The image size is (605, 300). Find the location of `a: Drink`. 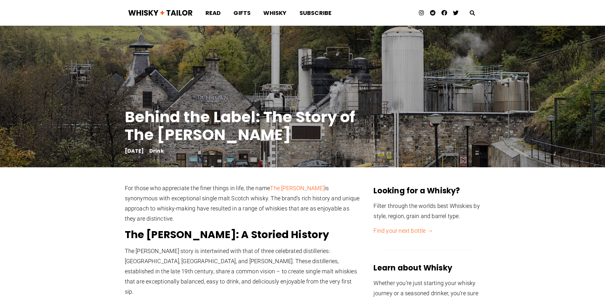

a: Drink is located at coordinates (156, 151).